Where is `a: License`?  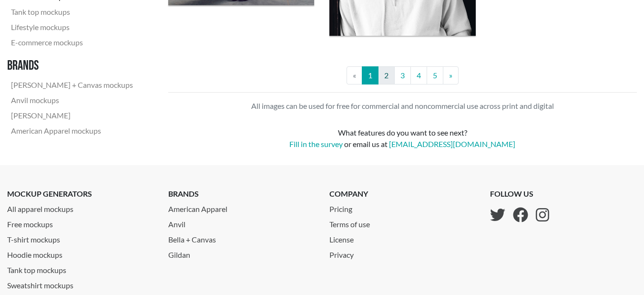 a: License is located at coordinates (353, 237).